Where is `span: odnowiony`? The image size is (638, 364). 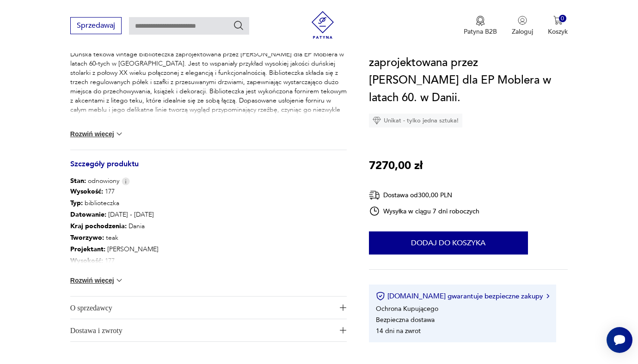 span: odnowiony is located at coordinates (95, 181).